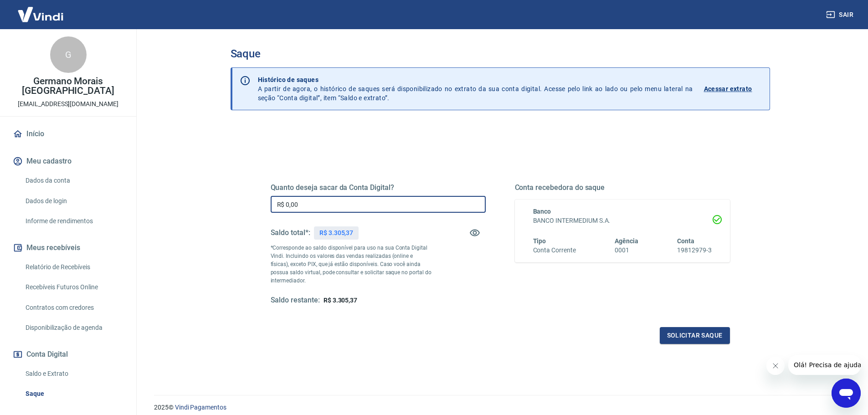  I want to click on h6: 0001, so click(626, 250).